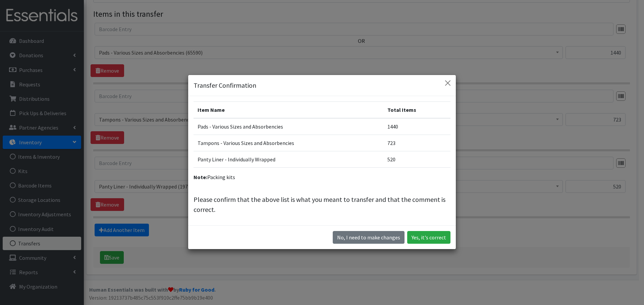 The height and width of the screenshot is (305, 644). Describe the element at coordinates (288, 143) in the screenshot. I see `td: Tampons - Various Sizes and Absorbencies` at that location.